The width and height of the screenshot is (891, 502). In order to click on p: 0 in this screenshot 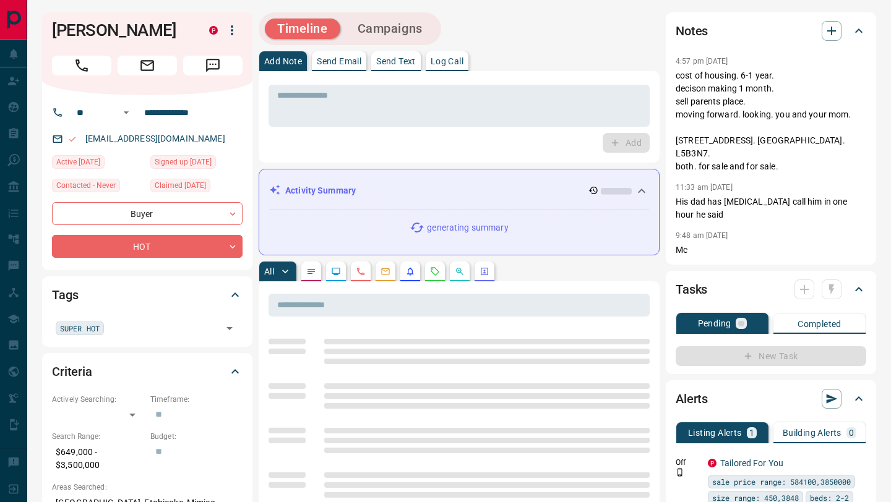, I will do `click(851, 433)`.